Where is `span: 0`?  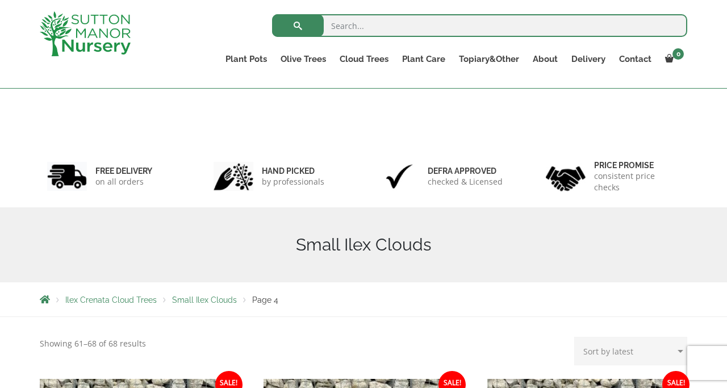 span: 0 is located at coordinates (678, 54).